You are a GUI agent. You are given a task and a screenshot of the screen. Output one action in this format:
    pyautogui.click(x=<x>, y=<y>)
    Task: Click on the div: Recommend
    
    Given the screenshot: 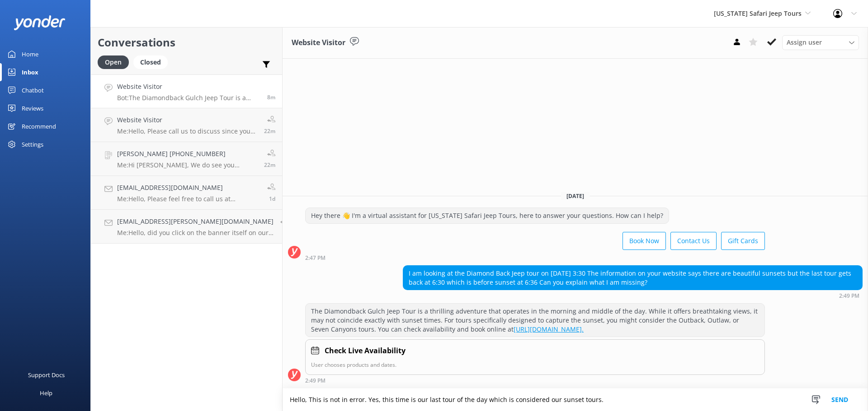 What is the action you would take?
    pyautogui.click(x=39, y=127)
    